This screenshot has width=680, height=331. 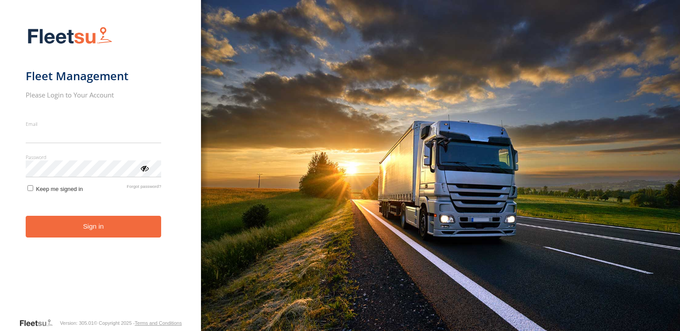 What do you see at coordinates (77, 323) in the screenshot?
I see `div: Version: 305.01` at bounding box center [77, 323].